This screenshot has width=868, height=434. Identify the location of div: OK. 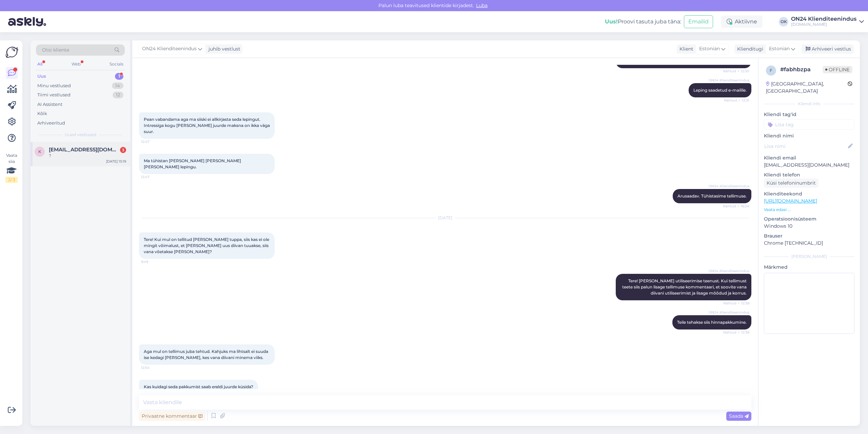
(783, 21).